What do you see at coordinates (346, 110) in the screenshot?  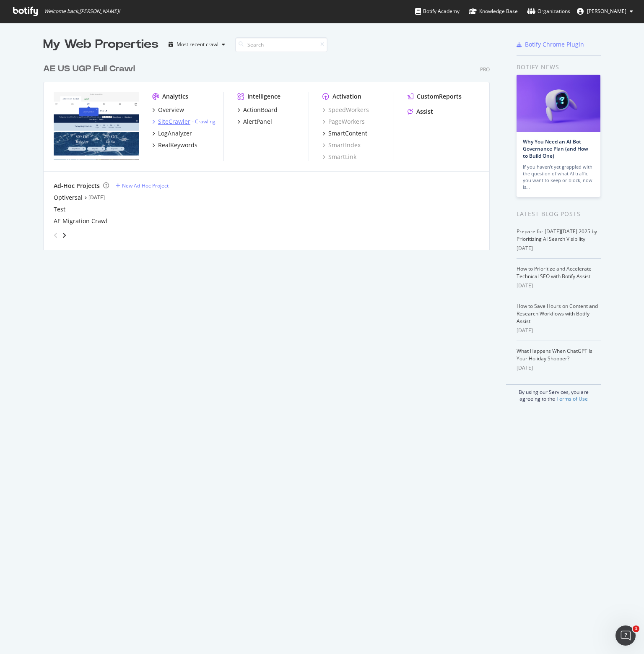 I see `a: SpeedWorkers` at bounding box center [346, 110].